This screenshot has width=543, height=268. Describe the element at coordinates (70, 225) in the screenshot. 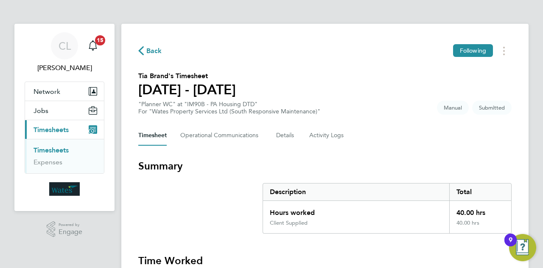

I see `span: Powered by` at that location.